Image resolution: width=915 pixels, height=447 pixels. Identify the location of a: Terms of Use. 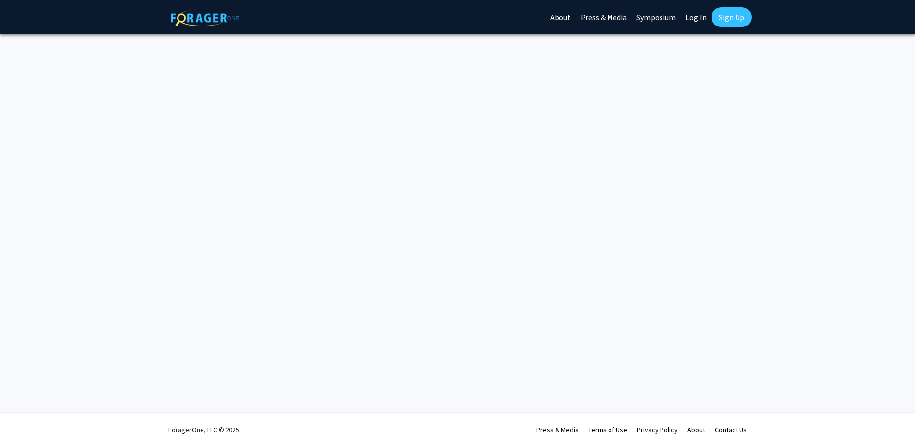
(608, 430).